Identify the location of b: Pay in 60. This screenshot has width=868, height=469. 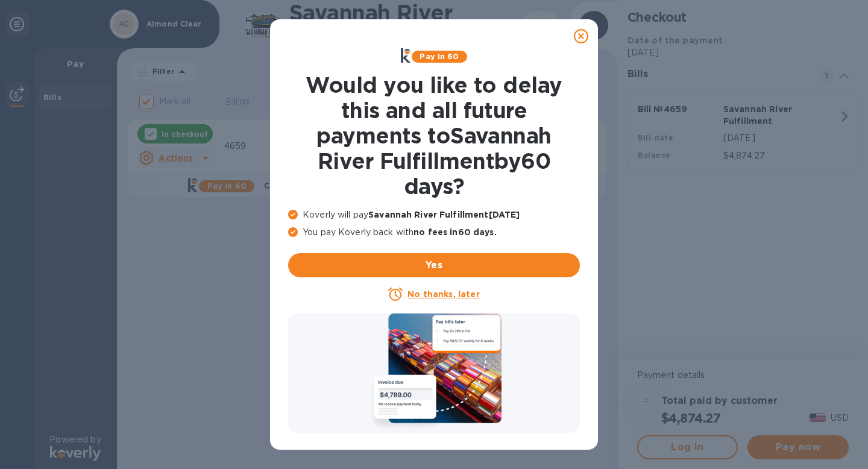
(439, 56).